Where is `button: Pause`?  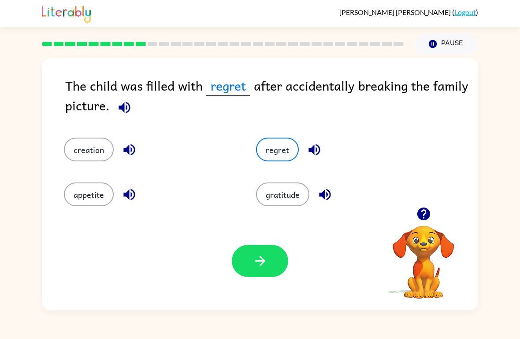 button: Pause is located at coordinates (446, 44).